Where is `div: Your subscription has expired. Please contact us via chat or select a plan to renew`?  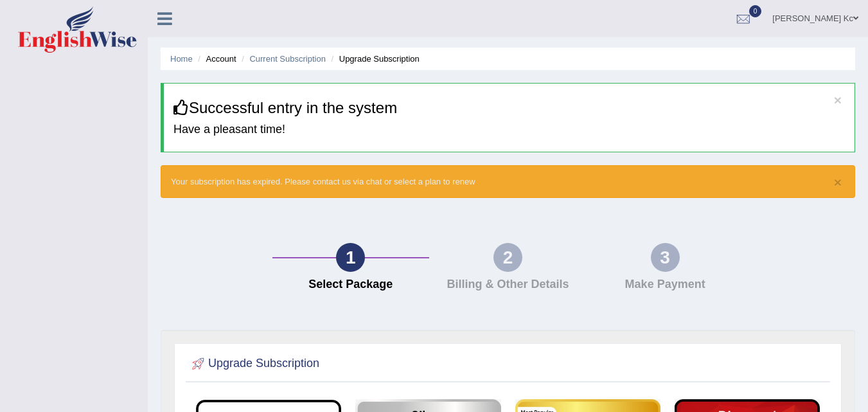
div: Your subscription has expired. Please contact us via chat or select a plan to renew is located at coordinates (507, 181).